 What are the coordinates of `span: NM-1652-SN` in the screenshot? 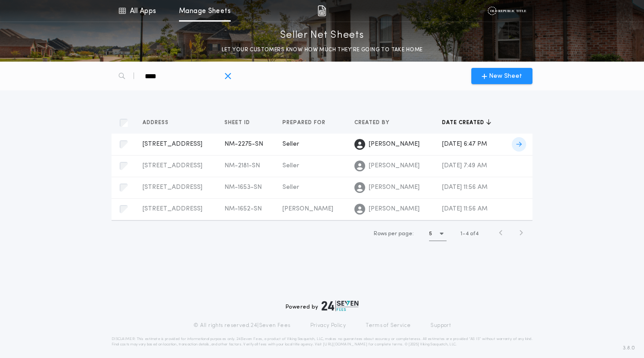 It's located at (243, 208).